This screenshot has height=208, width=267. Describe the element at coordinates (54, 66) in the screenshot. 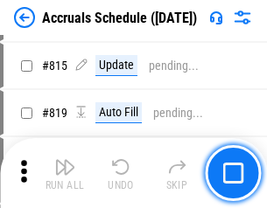

I see `span: # 815` at that location.